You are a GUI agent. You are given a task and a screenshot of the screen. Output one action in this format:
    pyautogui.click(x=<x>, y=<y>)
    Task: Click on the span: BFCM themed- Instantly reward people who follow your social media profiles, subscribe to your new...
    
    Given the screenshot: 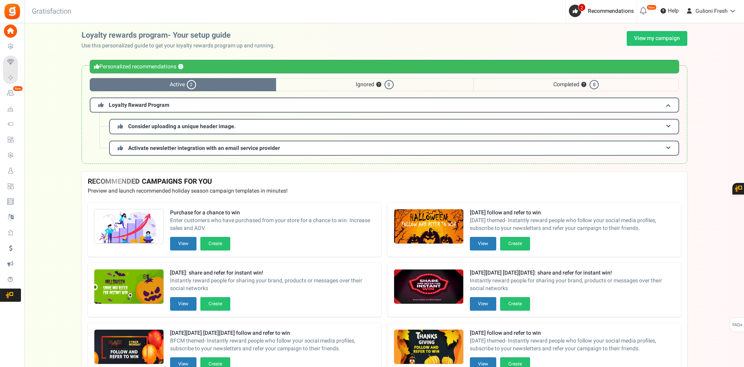 What is the action you would take?
    pyautogui.click(x=273, y=345)
    